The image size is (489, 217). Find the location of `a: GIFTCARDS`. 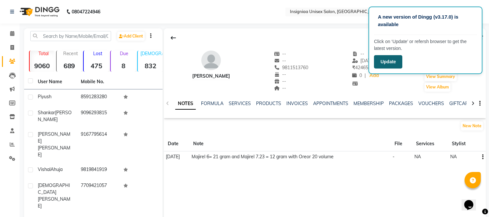

a: GIFTCARDS is located at coordinates (462, 103).